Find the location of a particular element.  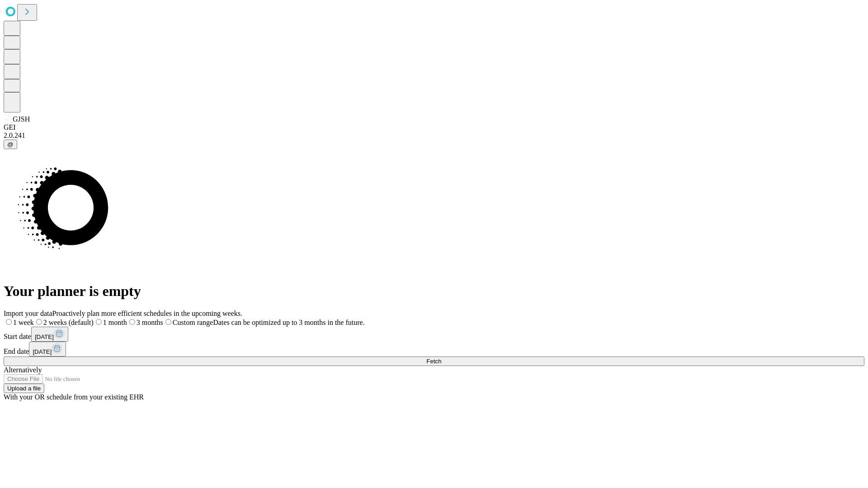

span: Custom range is located at coordinates (193, 322).